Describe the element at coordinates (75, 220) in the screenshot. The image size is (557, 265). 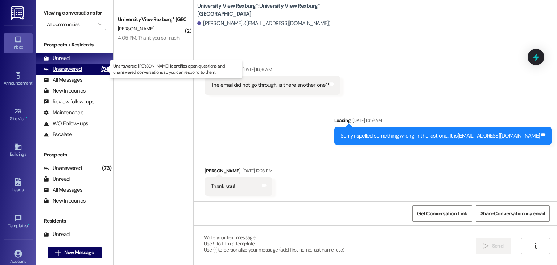
I see `div: Residents` at that location.